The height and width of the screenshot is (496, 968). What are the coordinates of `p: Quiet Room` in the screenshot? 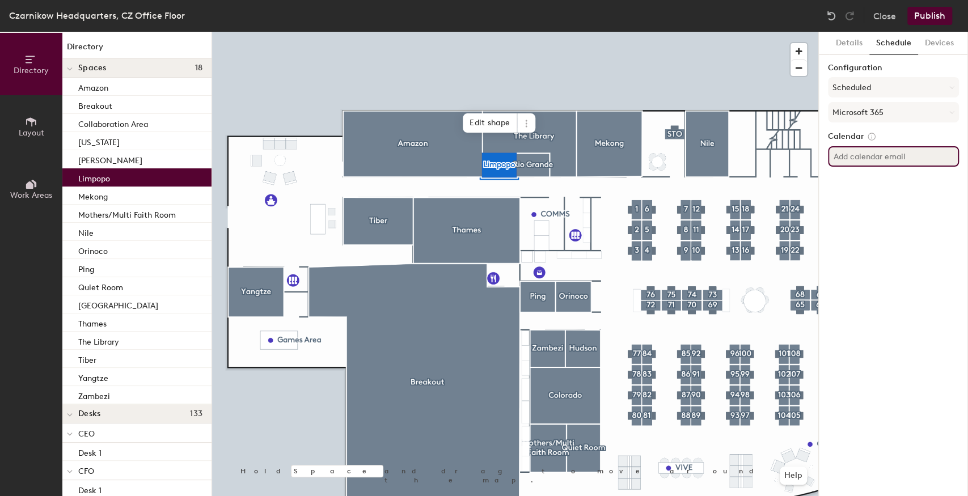 It's located at (100, 286).